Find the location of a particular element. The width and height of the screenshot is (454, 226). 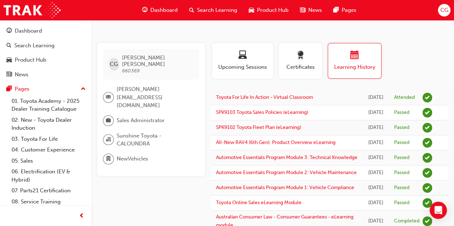

a: Product Hub is located at coordinates (46, 60).